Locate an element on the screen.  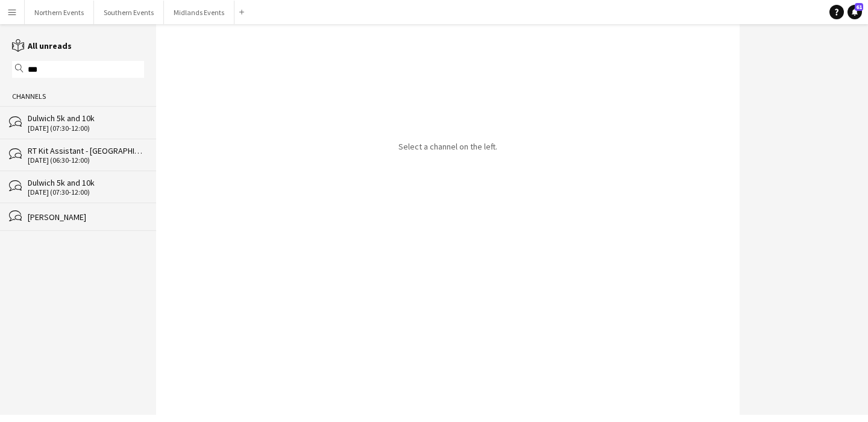
a: 61 is located at coordinates (855, 12).